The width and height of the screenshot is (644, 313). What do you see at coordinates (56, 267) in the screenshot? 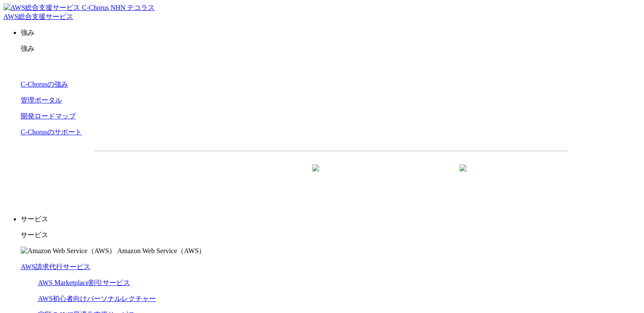
I see `a: AWS請求代行サービス` at bounding box center [56, 267].